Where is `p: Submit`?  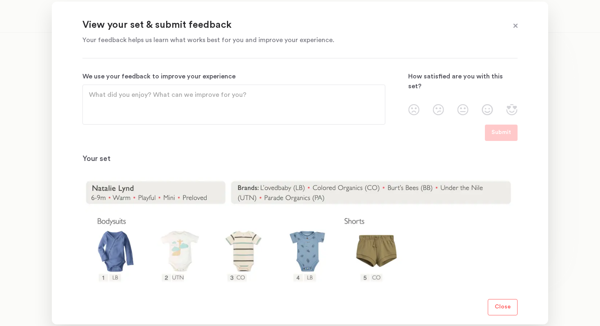
p: Submit is located at coordinates (501, 133).